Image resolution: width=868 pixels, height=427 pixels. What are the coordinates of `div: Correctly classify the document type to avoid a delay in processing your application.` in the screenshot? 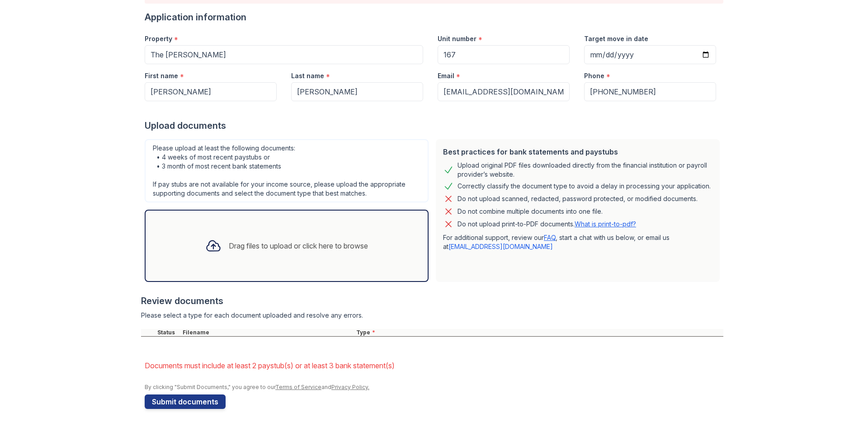 It's located at (584, 186).